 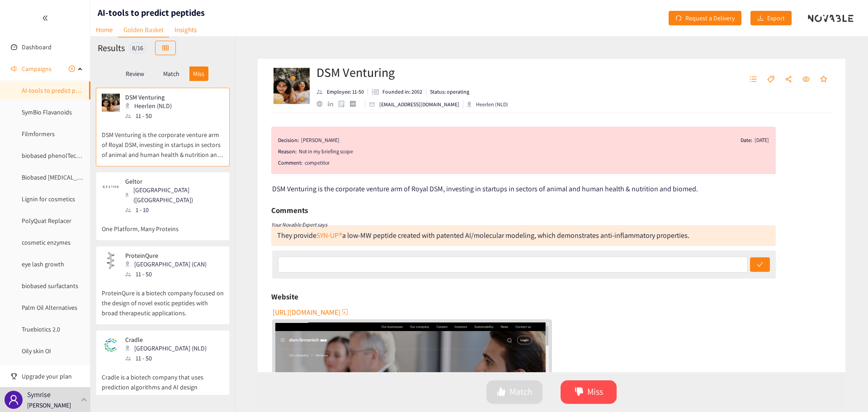 I want to click on p: Miss, so click(x=198, y=73).